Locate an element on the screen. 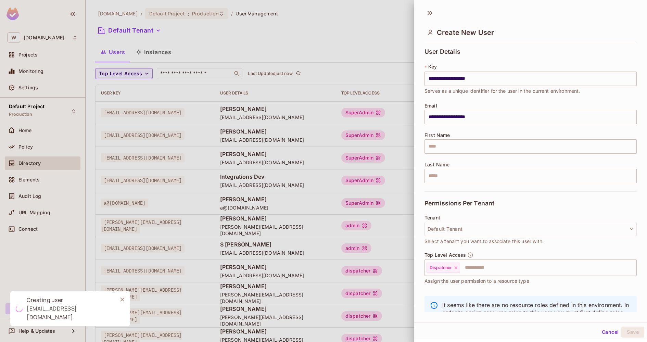 Image resolution: width=647 pixels, height=342 pixels. span: Select a tenant you want to associate this user with. is located at coordinates (484, 241).